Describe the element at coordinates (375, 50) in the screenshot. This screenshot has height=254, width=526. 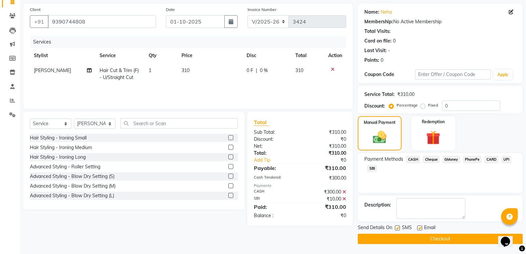
I see `div: Last Visit:` at that location.